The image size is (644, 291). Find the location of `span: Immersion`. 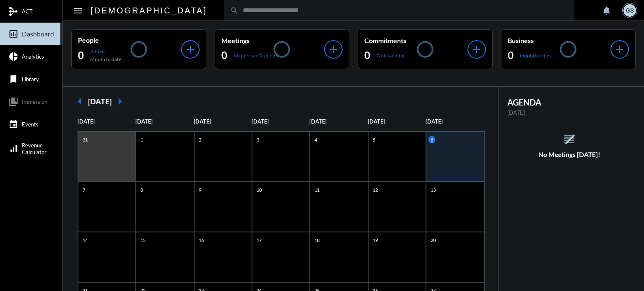

span: Immersion is located at coordinates (35, 102).